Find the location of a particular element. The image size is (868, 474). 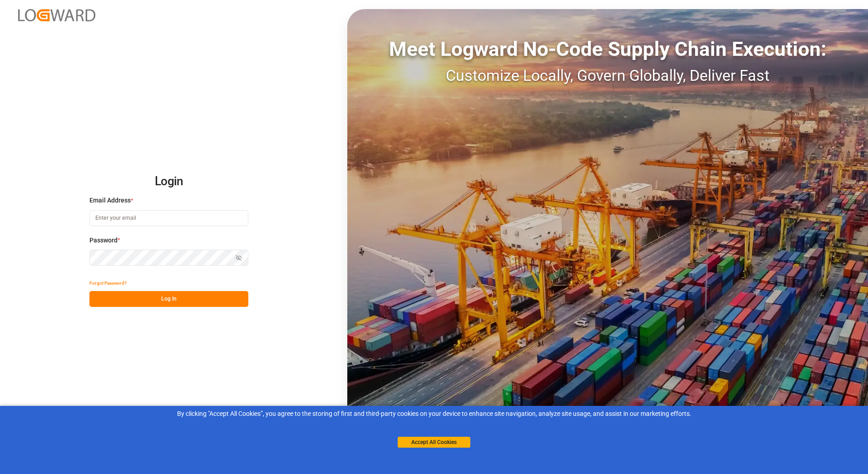

img: Logward_new_orange.png is located at coordinates (57, 15).